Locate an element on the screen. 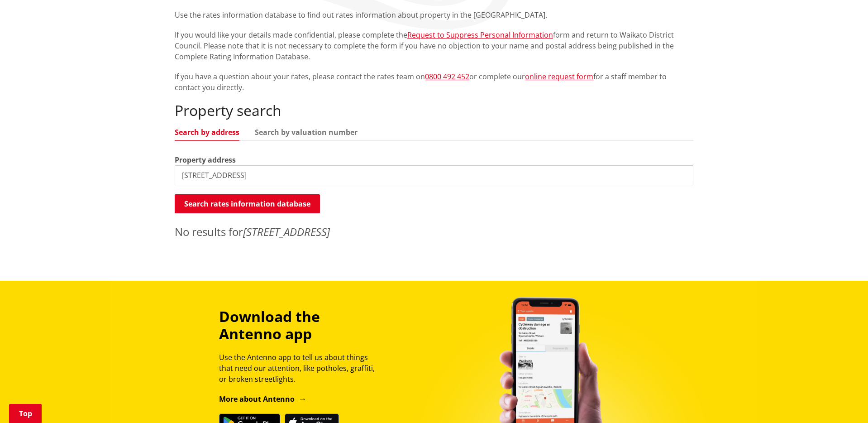  a: Top is located at coordinates (25, 414).